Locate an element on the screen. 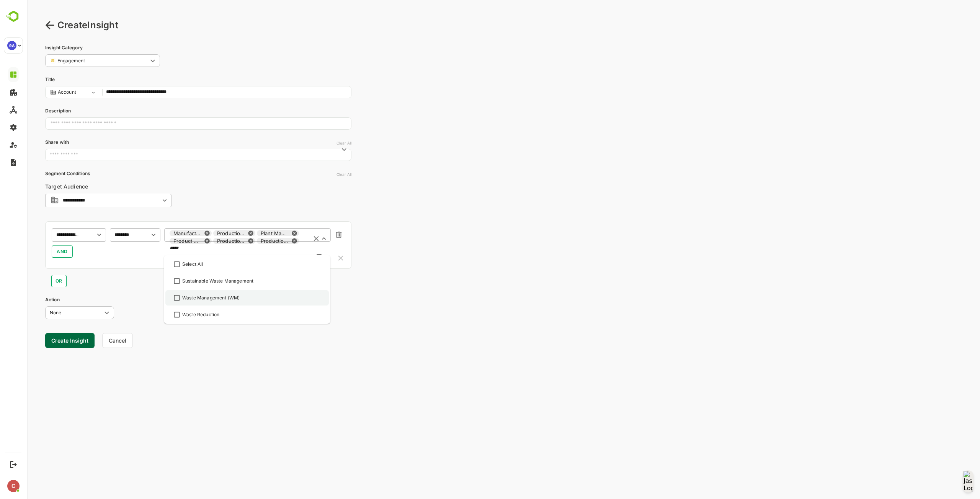 The width and height of the screenshot is (980, 499). div: Engagement is located at coordinates (76, 61).